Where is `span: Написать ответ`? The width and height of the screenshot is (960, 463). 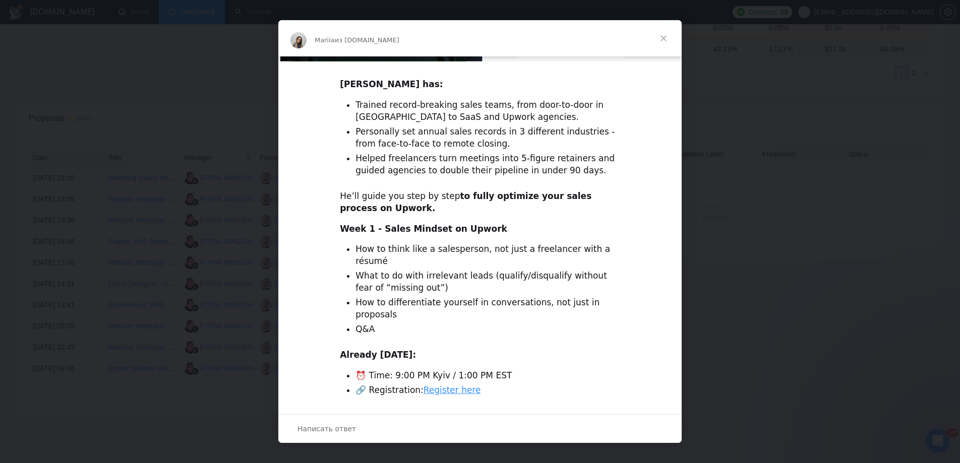
span: Написать ответ is located at coordinates (327, 429).